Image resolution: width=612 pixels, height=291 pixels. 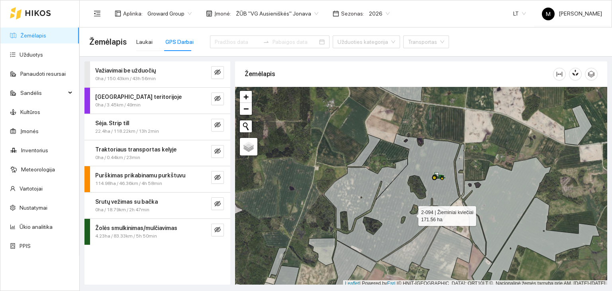 What do you see at coordinates (118, 14) in the screenshot?
I see `span: layout` at bounding box center [118, 14].